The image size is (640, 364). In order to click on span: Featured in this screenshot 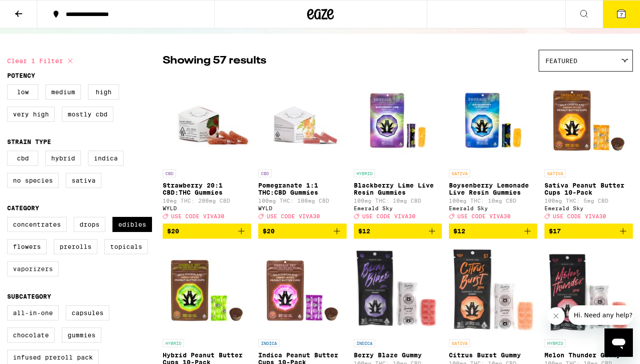, I will do `click(562, 61)`.